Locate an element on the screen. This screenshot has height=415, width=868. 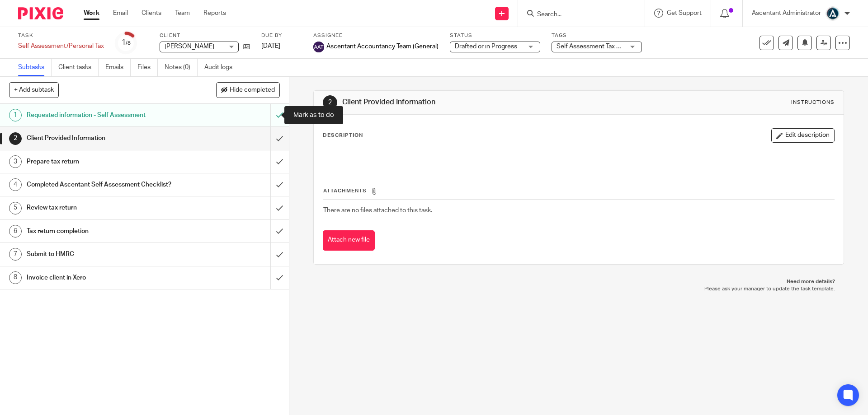
a: Client tasks is located at coordinates (78, 67).